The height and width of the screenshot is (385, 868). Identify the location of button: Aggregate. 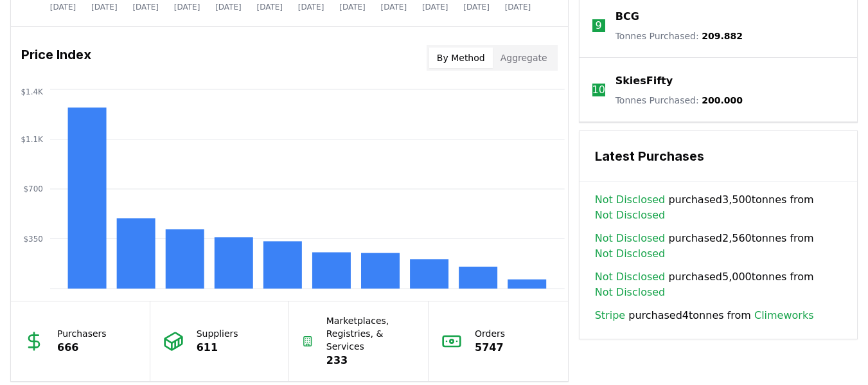
(523, 58).